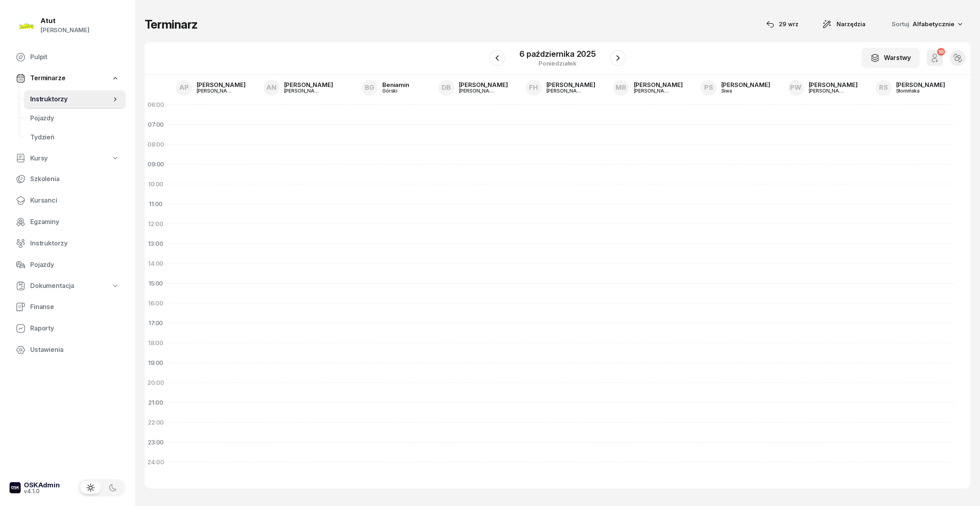 Image resolution: width=980 pixels, height=506 pixels. I want to click on span: Kursanci, so click(75, 201).